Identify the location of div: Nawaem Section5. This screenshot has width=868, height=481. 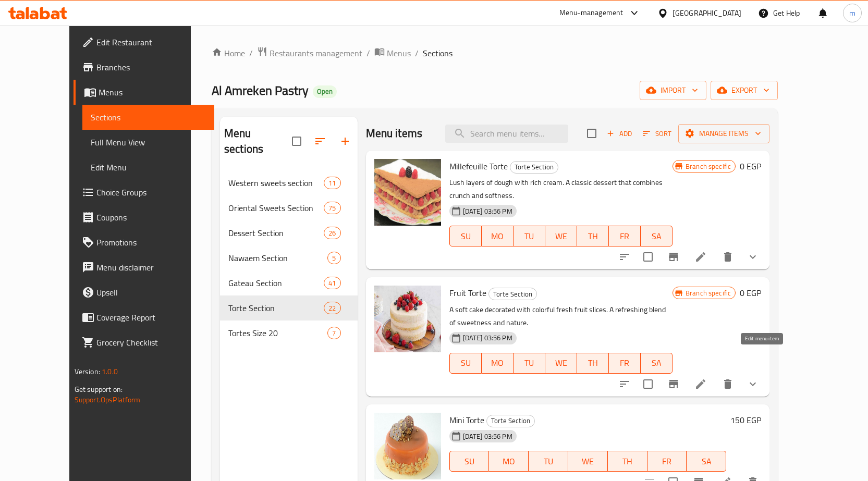
(289, 258).